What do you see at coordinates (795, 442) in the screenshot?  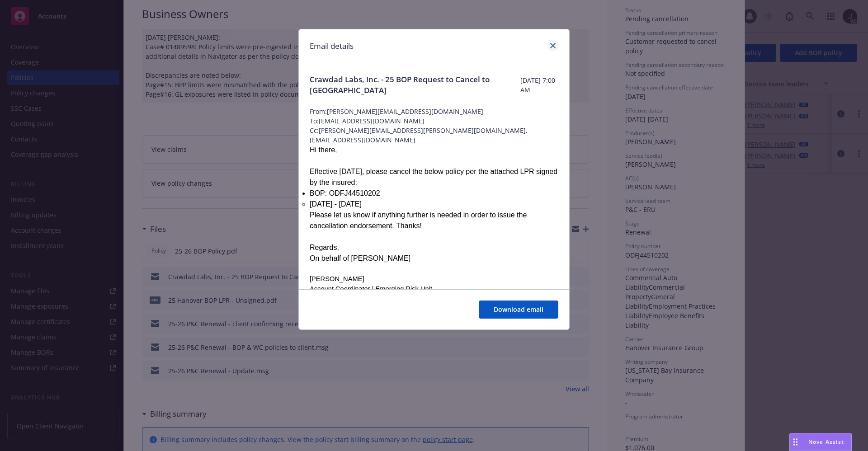 I see `div: Drag to move` at bounding box center [795, 442].